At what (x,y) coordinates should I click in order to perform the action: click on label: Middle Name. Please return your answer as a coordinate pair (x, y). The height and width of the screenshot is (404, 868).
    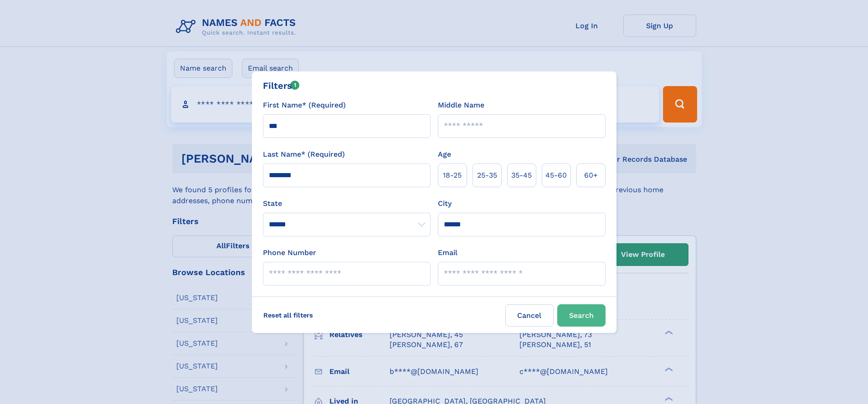
    Looking at the image, I should click on (461, 105).